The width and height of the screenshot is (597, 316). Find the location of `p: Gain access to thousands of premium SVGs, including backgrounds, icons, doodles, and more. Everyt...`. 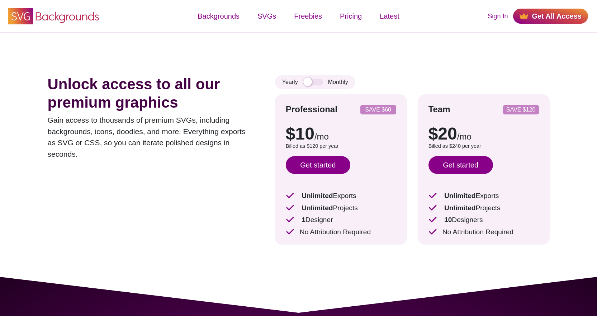

p: Gain access to thousands of premium SVGs, including backgrounds, icons, doodles, and more. Everyt... is located at coordinates (151, 137).